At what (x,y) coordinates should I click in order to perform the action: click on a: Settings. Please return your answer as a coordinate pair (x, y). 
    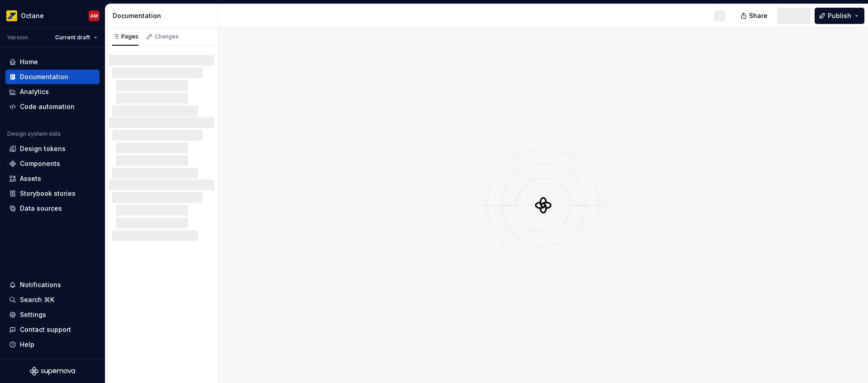
    Looking at the image, I should click on (53, 315).